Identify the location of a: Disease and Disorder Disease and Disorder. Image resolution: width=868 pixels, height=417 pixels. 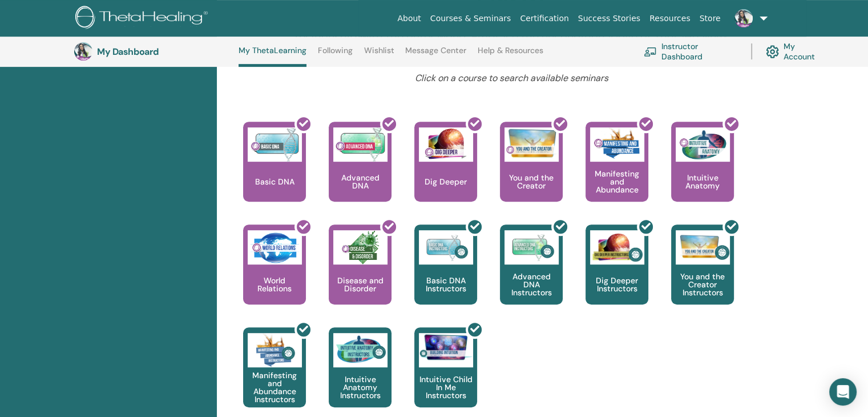
(360, 275).